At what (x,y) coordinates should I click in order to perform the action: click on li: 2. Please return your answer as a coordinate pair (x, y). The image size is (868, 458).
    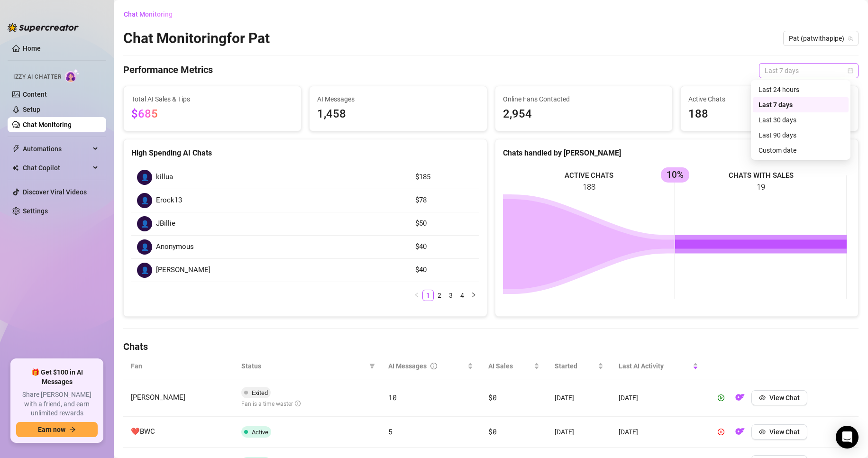
    Looking at the image, I should click on (440, 296).